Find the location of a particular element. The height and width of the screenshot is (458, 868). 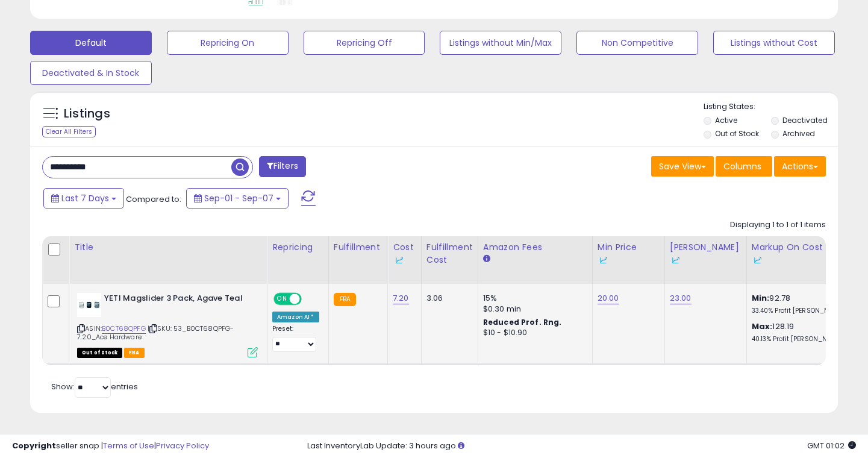

button: Default is located at coordinates (91, 43).